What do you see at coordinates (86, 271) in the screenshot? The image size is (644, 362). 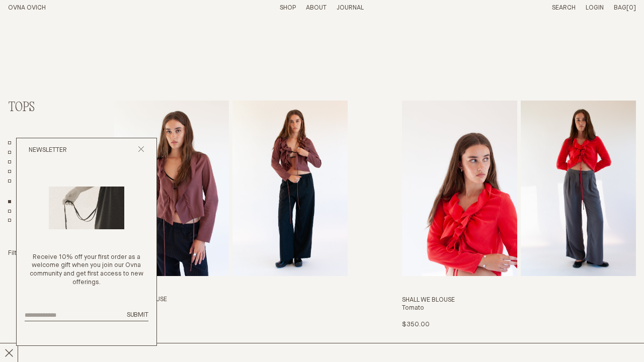 I see `p: Receive 10% off your first order as a welcome gift when you join our Ovna community and get first...` at bounding box center [86, 271].